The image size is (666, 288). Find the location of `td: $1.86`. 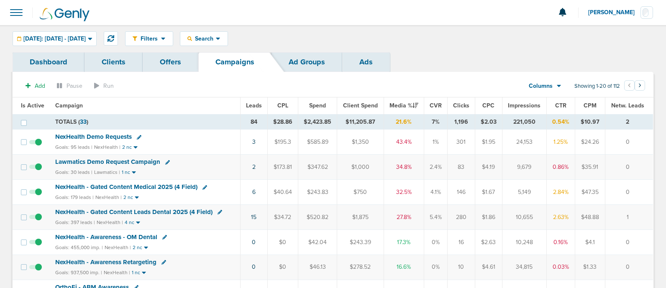

td: $1.86 is located at coordinates (488, 218).